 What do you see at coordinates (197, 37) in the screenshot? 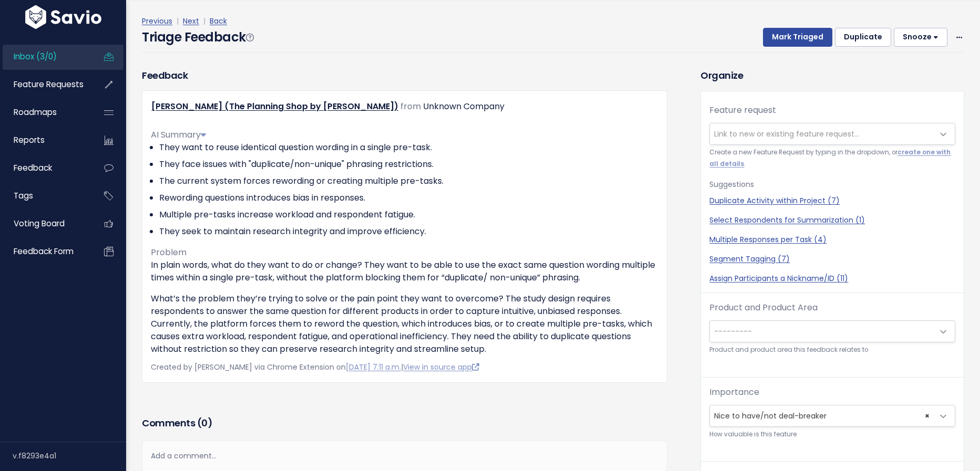
I see `h4: Triage Feedback` at bounding box center [197, 37].